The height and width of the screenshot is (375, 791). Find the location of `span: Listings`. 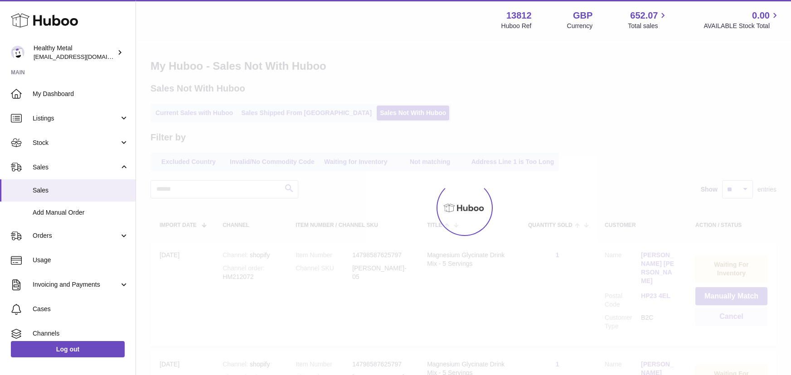

span: Listings is located at coordinates (76, 118).